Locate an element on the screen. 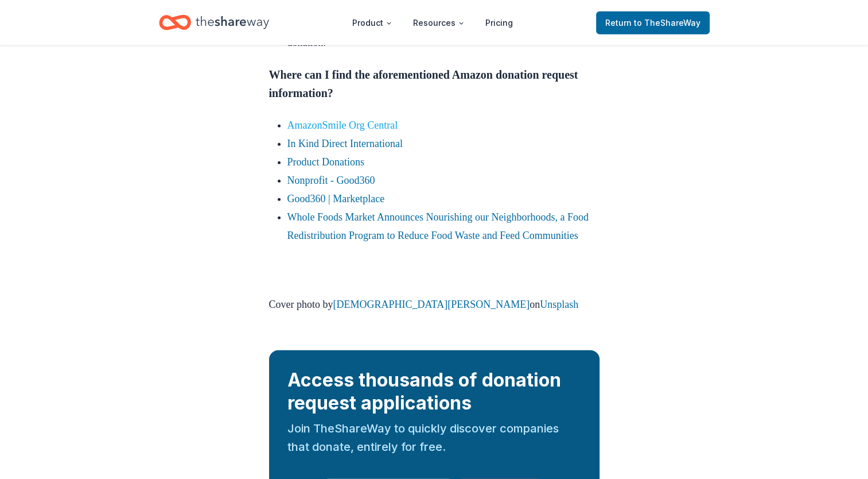 Image resolution: width=868 pixels, height=479 pixels. p: Cover photo by on is located at coordinates (434, 286).